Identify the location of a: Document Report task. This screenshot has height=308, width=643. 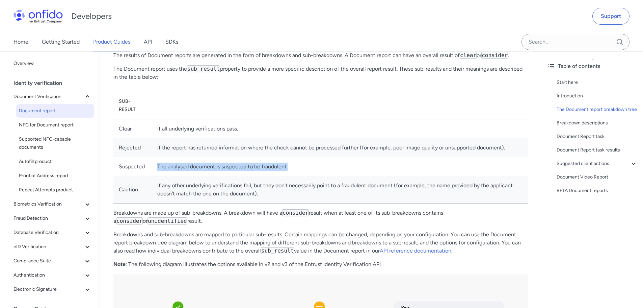
(597, 136).